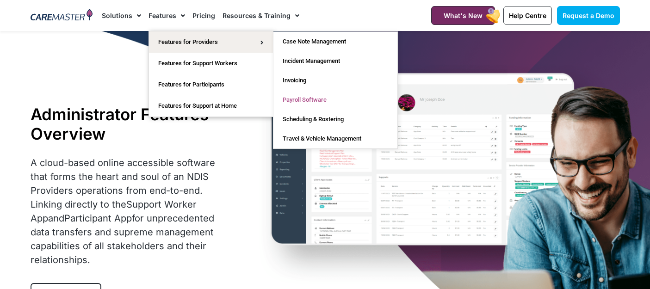 The width and height of the screenshot is (650, 289). What do you see at coordinates (211, 106) in the screenshot?
I see `a: Features for Support at Home` at bounding box center [211, 106].